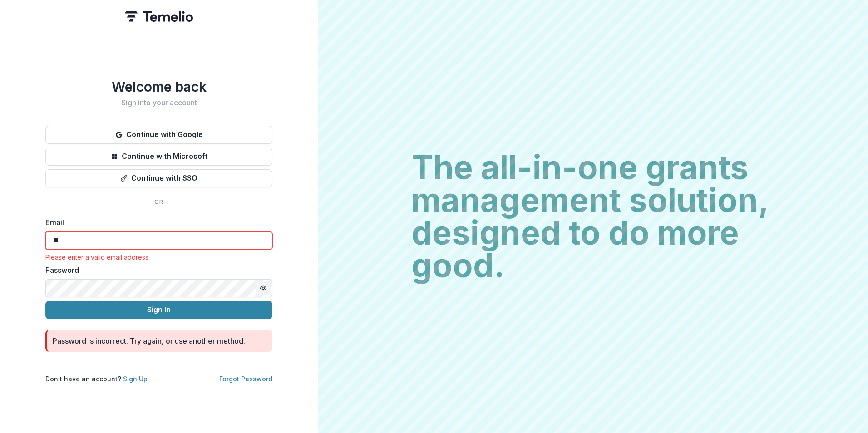 The image size is (868, 433). What do you see at coordinates (159, 310) in the screenshot?
I see `button: Sign In` at bounding box center [159, 310].